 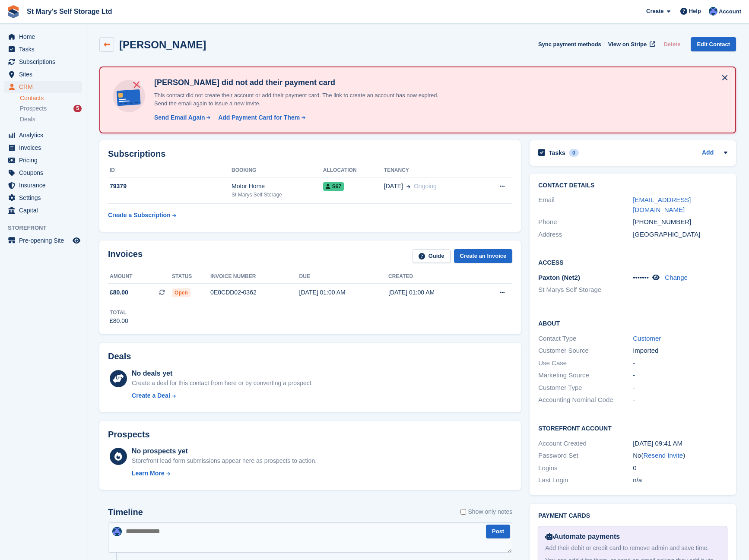 I want to click on div: Account Created, so click(x=585, y=444).